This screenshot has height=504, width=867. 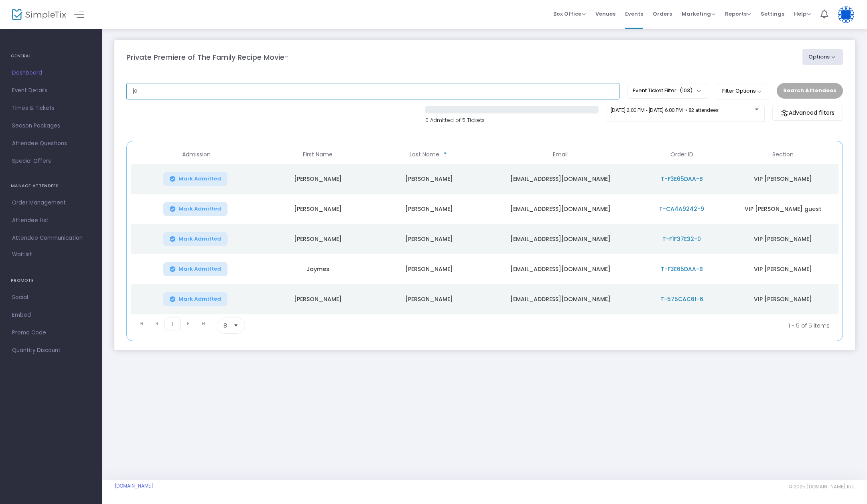 I want to click on span: Reports, so click(x=738, y=14).